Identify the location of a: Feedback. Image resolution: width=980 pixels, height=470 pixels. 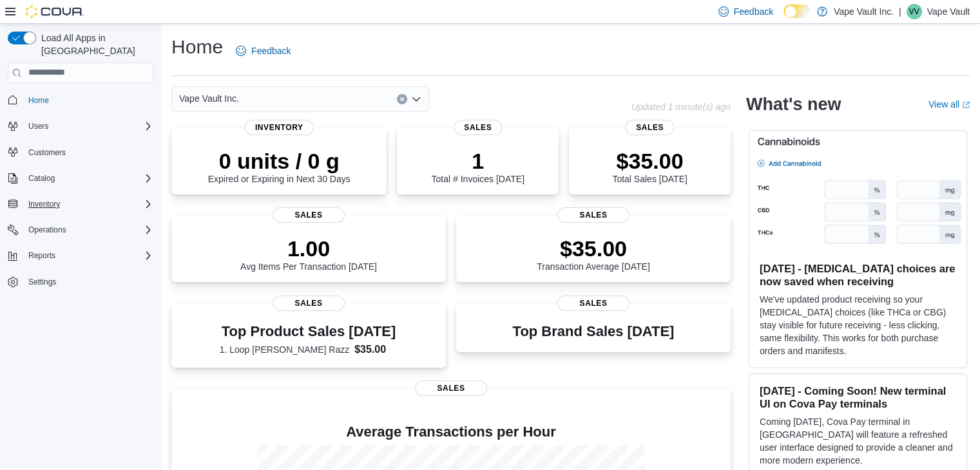
(263, 51).